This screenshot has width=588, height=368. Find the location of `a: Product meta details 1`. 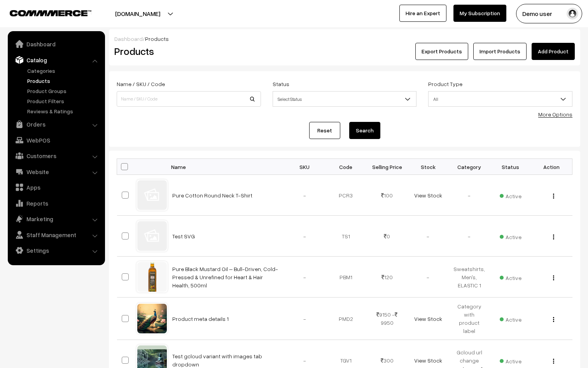

a: Product meta details 1 is located at coordinates (200, 319).